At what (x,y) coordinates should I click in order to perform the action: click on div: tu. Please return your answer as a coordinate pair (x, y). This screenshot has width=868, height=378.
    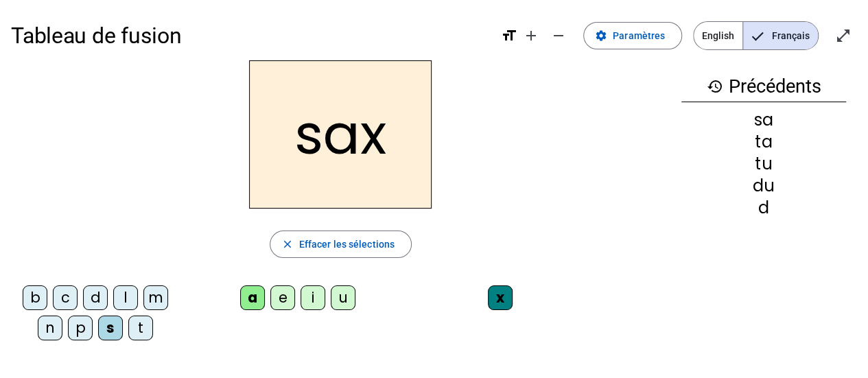
    Looking at the image, I should click on (763, 164).